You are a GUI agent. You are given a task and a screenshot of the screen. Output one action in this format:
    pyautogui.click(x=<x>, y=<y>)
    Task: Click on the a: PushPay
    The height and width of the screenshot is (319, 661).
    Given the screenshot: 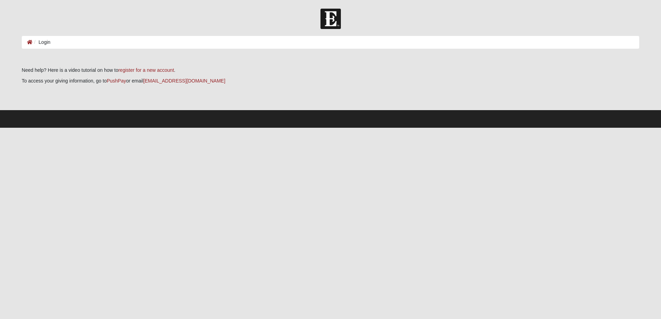 What is the action you would take?
    pyautogui.click(x=116, y=81)
    